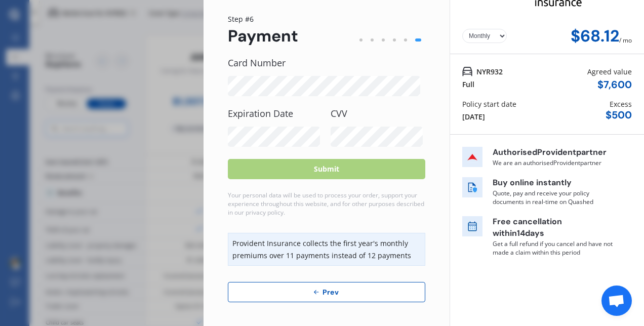 This screenshot has height=326, width=644. I want to click on button: Submit, so click(327, 169).